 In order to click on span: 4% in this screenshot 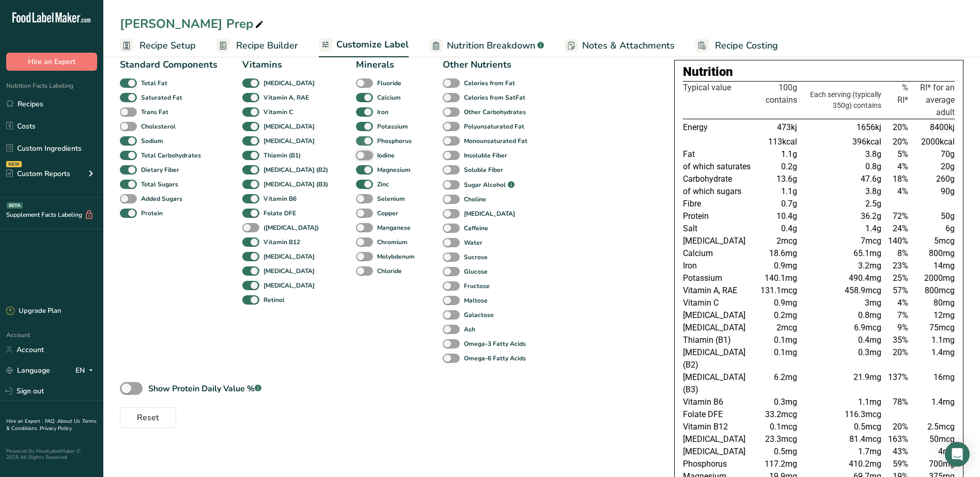, I will do `click(902, 302)`.